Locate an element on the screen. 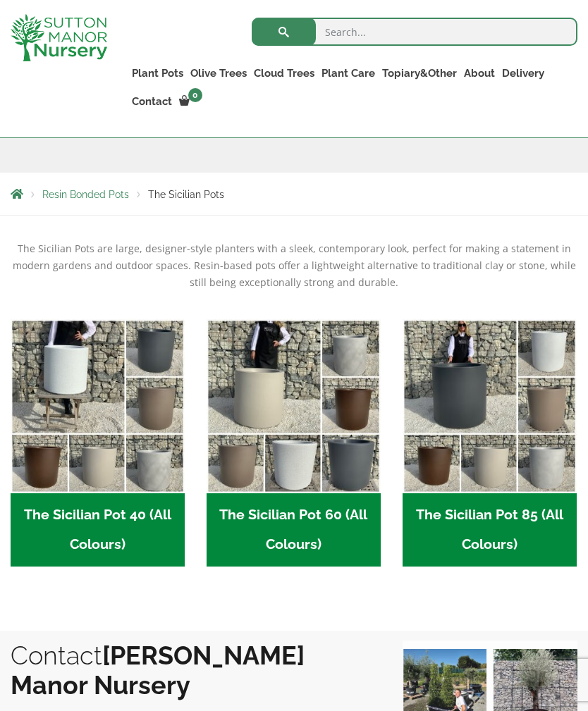 Image resolution: width=588 pixels, height=711 pixels. h2: The Sicilian Pot 85 (All Colours) is located at coordinates (489, 530).